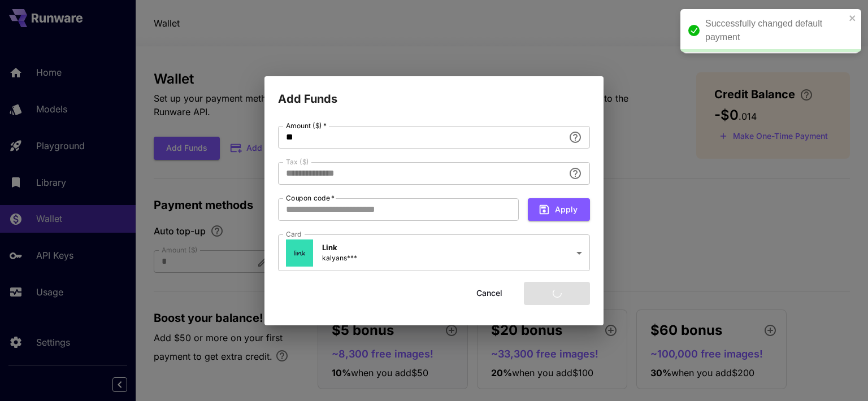 This screenshot has width=868, height=401. I want to click on button: Apply, so click(559, 210).